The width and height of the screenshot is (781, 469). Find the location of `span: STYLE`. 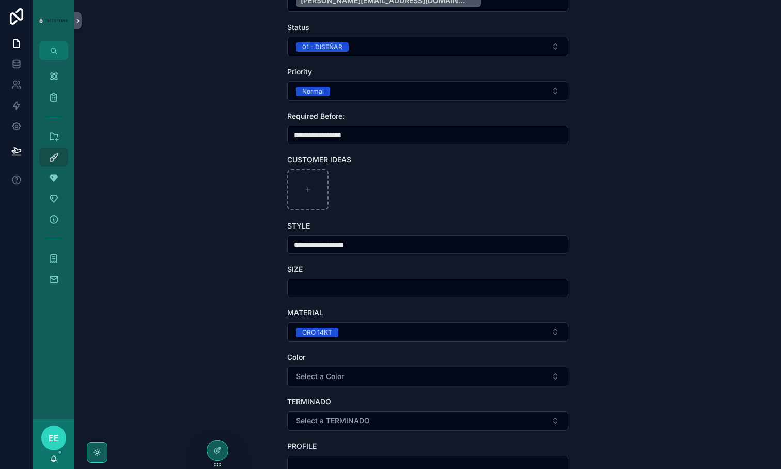

span: STYLE is located at coordinates (299, 225).